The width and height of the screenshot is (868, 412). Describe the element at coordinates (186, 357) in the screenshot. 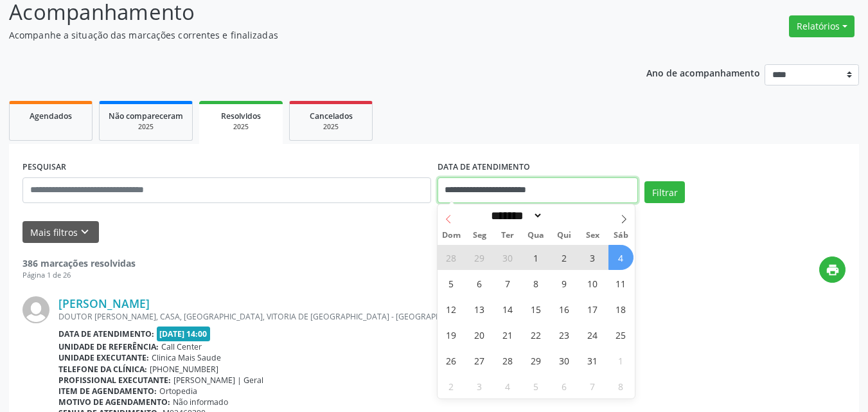

I see `span: Clinica Mais Saude` at that location.